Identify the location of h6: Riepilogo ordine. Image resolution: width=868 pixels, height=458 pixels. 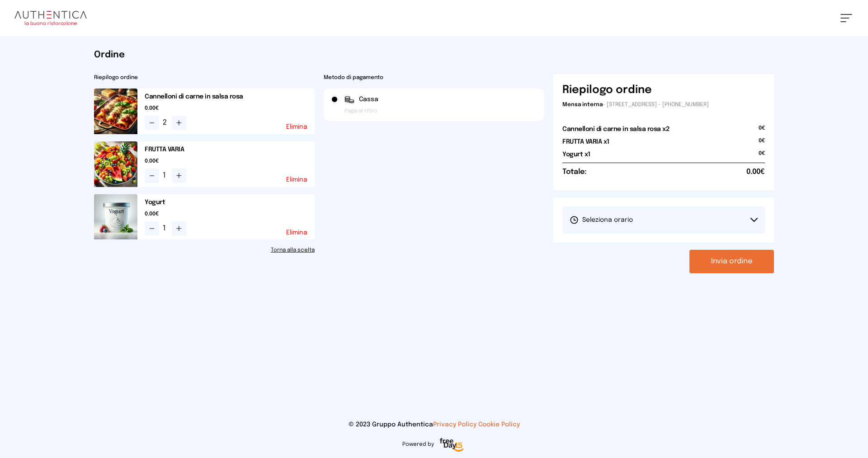
(607, 90).